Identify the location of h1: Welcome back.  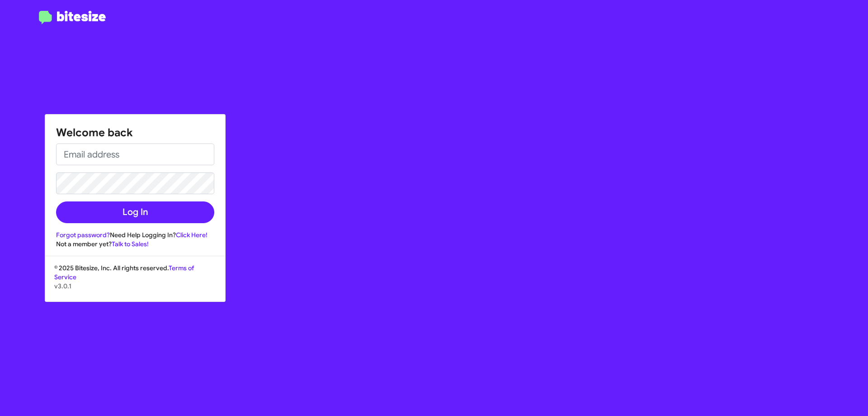
(135, 132).